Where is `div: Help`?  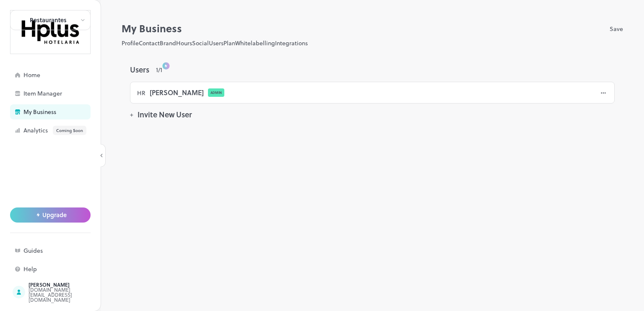 div: Help is located at coordinates (66, 269).